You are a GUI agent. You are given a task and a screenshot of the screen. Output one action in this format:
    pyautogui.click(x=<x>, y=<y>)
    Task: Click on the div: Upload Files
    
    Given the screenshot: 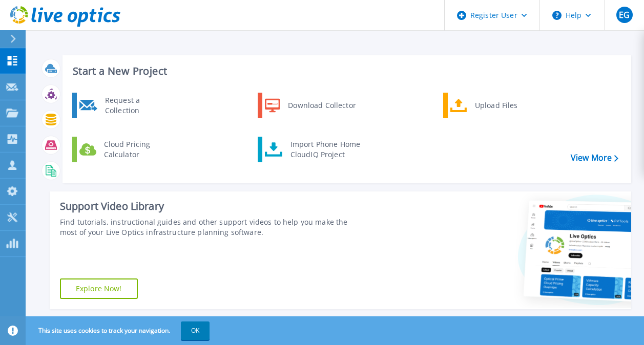 What is the action you would take?
    pyautogui.click(x=508, y=106)
    